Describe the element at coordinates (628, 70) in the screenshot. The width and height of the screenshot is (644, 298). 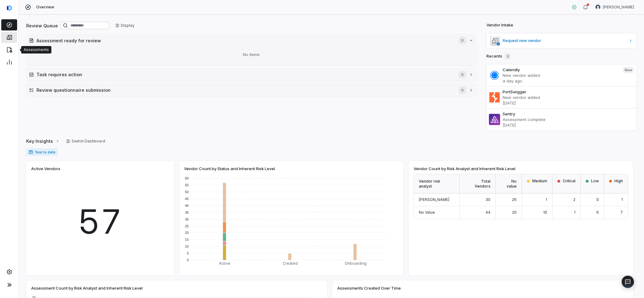
I see `span: New` at that location.